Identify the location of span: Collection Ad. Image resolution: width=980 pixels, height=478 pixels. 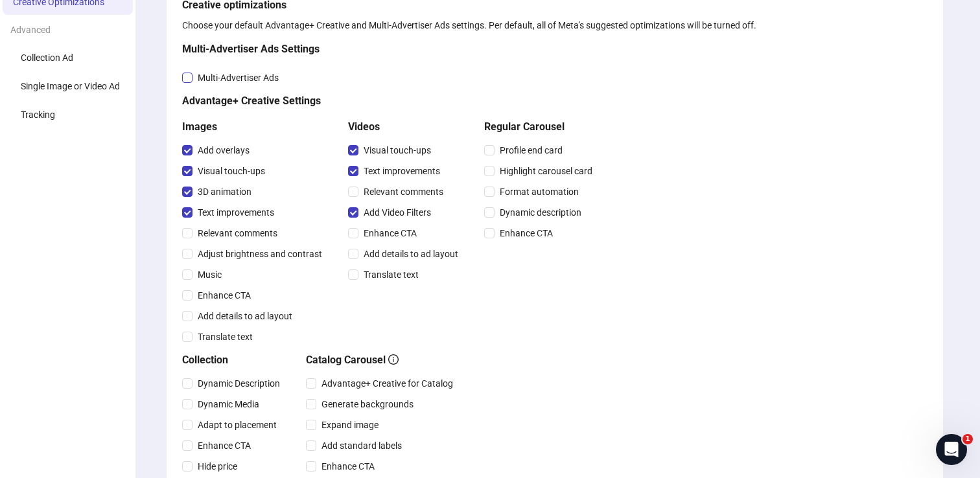
(47, 58).